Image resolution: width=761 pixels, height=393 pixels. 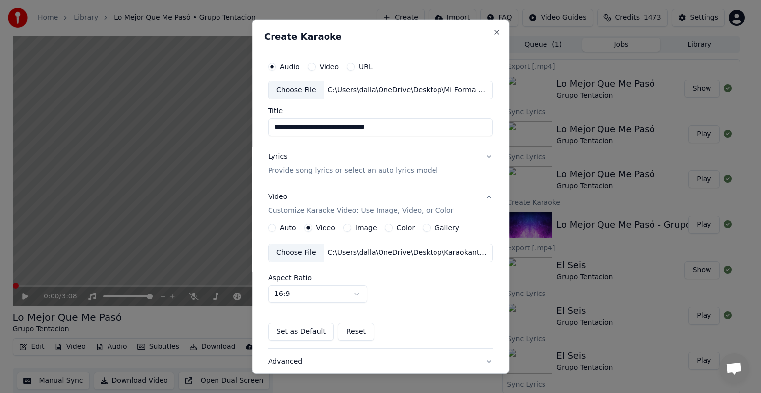 I want to click on button: Advanced, so click(x=380, y=362).